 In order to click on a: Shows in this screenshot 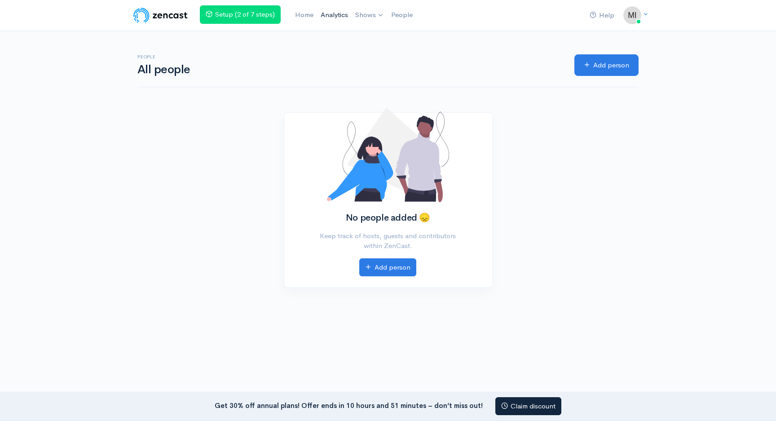, I will do `click(369, 15)`.